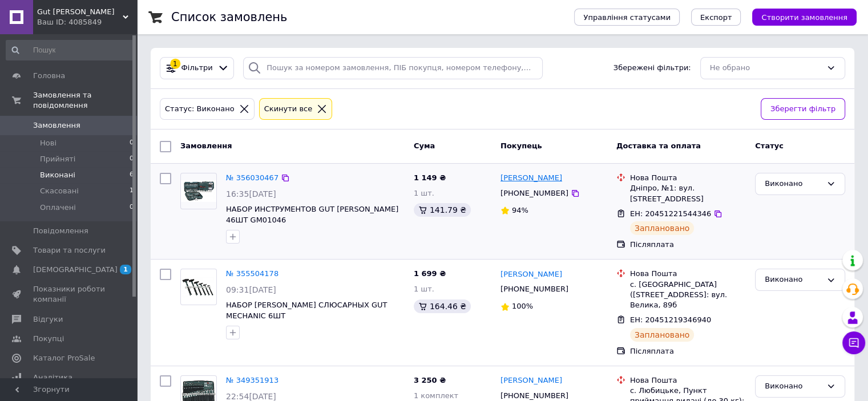 Image resolution: width=868 pixels, height=401 pixels. I want to click on span: Експорт, so click(716, 17).